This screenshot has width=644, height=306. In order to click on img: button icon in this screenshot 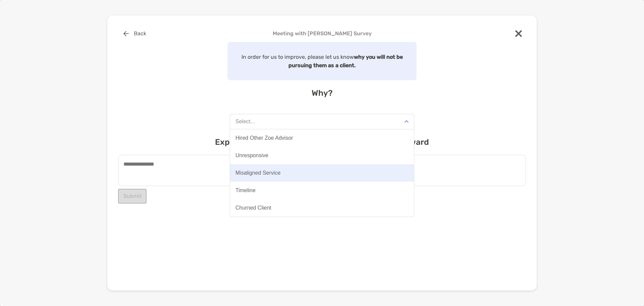, I will do `click(126, 34)`.